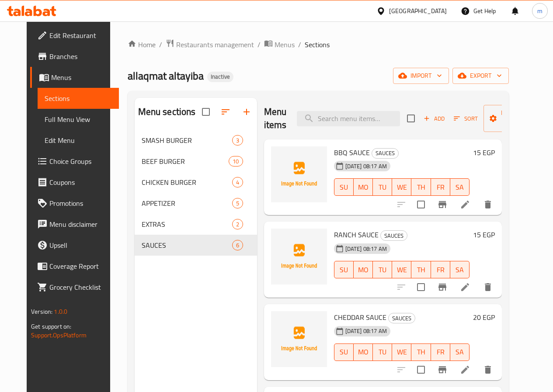  Describe the element at coordinates (484, 317) in the screenshot. I see `h6: 20 EGP` at that location.